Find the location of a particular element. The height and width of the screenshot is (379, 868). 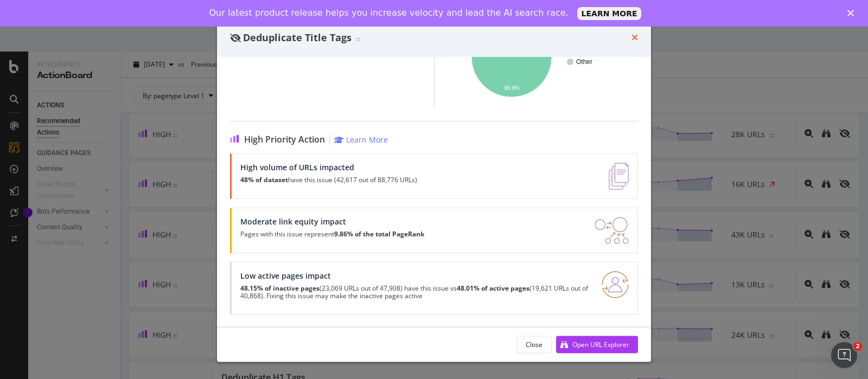

span: Deduplicate Title Tags is located at coordinates (297, 37).